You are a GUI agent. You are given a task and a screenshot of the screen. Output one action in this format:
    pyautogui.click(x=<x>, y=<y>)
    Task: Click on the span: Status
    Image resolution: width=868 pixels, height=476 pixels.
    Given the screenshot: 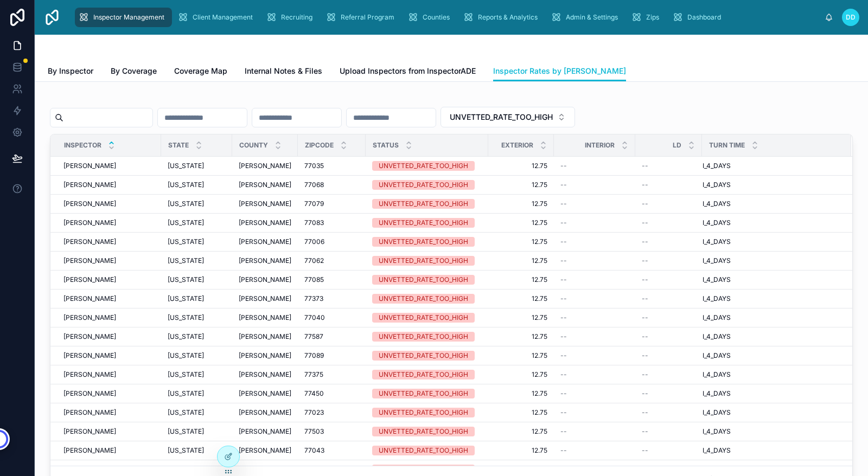 What is the action you would take?
    pyautogui.click(x=386, y=145)
    